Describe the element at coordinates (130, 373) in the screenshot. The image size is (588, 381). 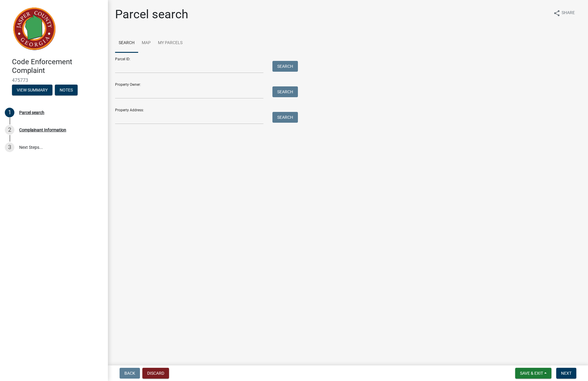
I see `span: Back` at that location.